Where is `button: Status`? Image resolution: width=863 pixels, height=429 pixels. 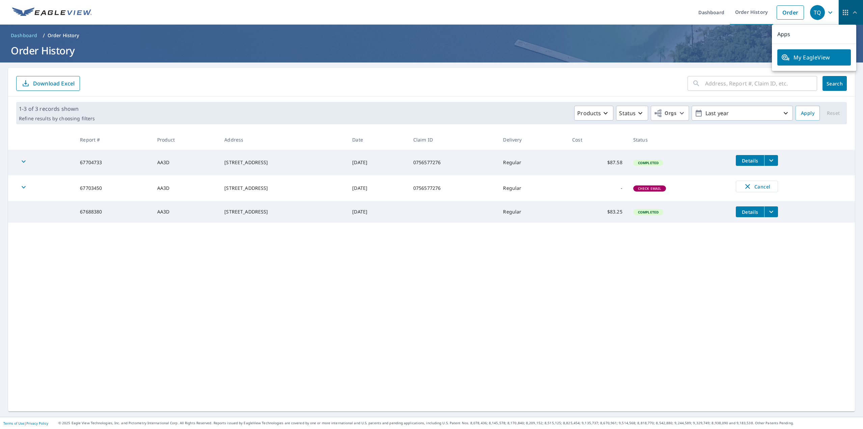
button: Status is located at coordinates (632, 113).